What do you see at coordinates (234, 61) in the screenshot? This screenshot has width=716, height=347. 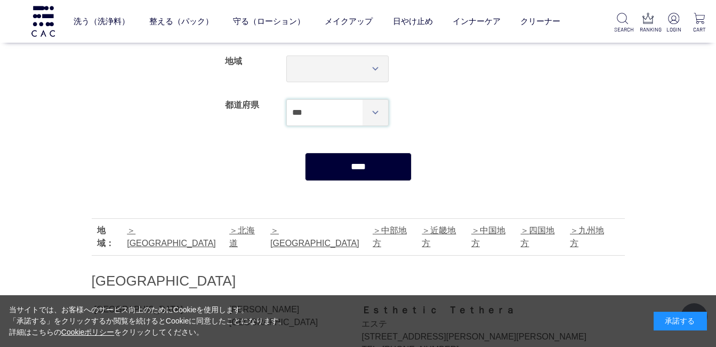 I see `label: 地域` at bounding box center [234, 61].